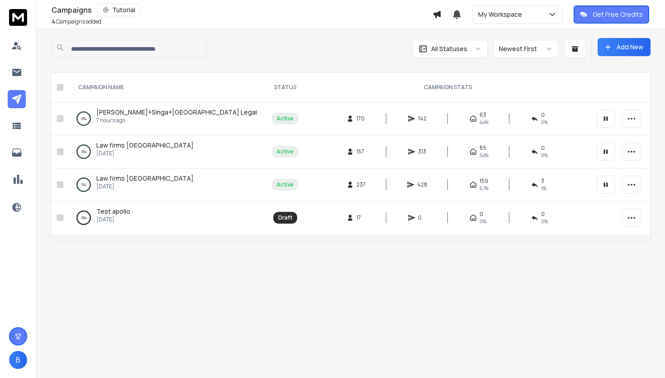  What do you see at coordinates (544, 188) in the screenshot?
I see `span: 1 %` at bounding box center [544, 188].